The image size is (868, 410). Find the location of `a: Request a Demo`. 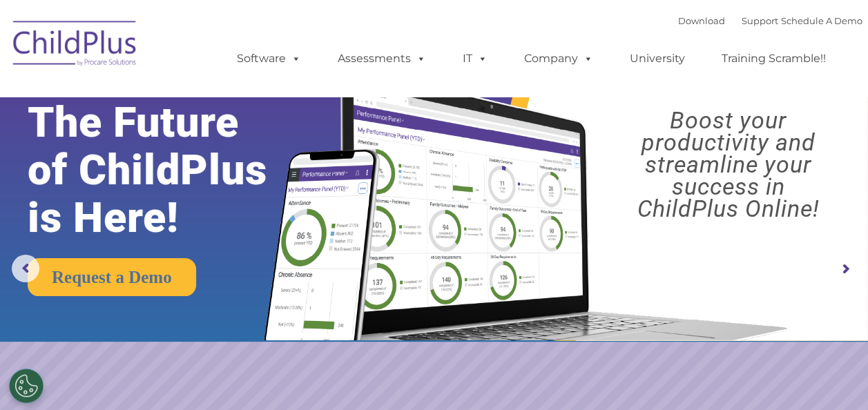

a: Request a Demo is located at coordinates (112, 277).